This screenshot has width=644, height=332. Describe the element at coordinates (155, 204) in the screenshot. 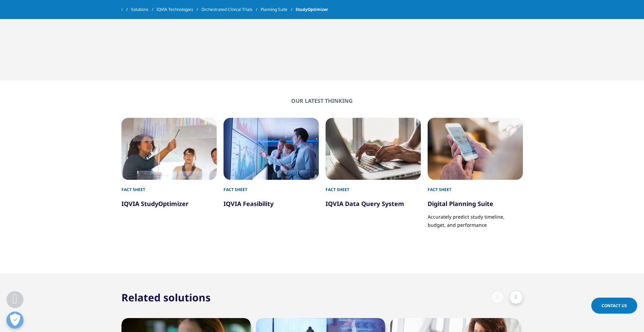

I see `a: IQVIA StudyOptimizer` at that location.